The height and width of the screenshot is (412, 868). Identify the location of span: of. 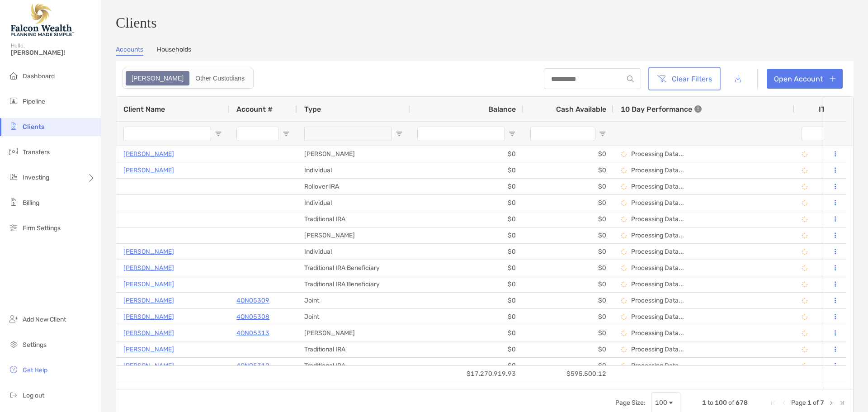
(731, 402).